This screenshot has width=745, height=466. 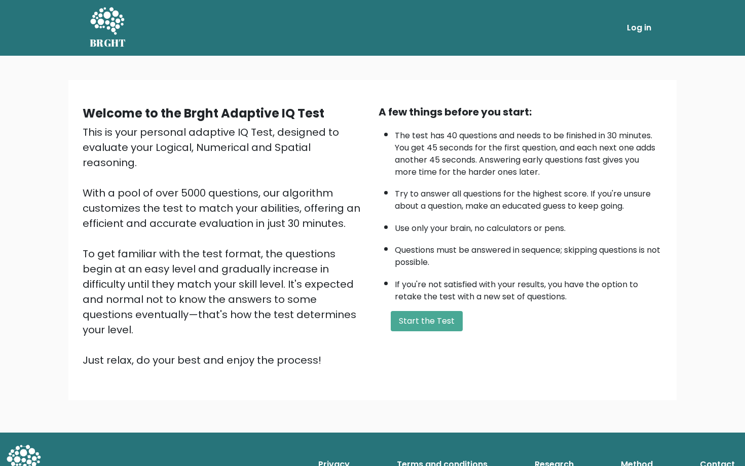 What do you see at coordinates (529, 198) in the screenshot?
I see `li: Try to answer all questions for the highest score. If you're unsure about a question, make an edu...` at bounding box center [529, 198].